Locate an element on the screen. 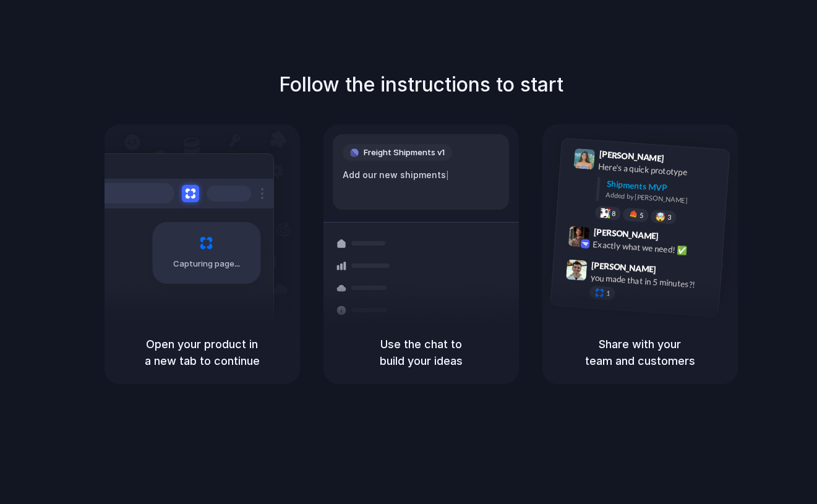 The height and width of the screenshot is (504, 817). span: 1 is located at coordinates (608, 293).